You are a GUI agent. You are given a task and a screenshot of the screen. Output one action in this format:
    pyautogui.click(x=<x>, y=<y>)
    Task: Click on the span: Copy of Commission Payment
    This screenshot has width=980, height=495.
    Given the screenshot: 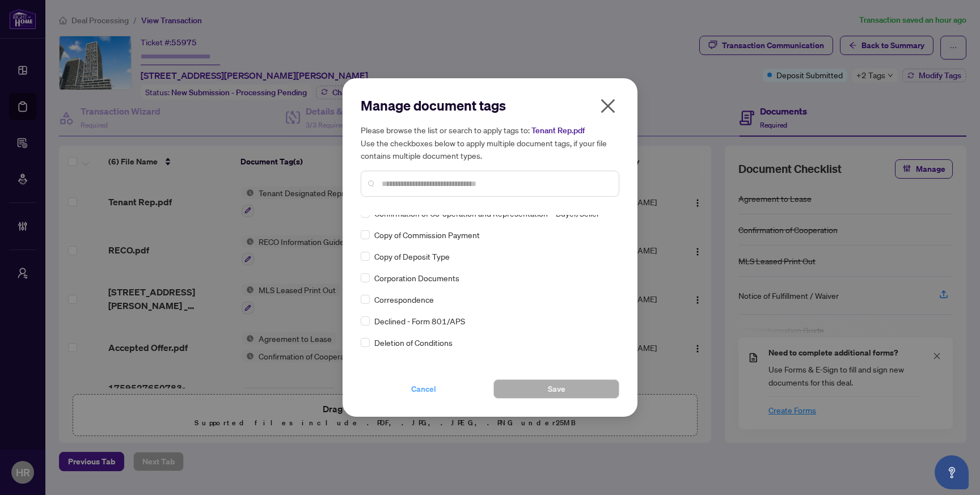 What is the action you would take?
    pyautogui.click(x=428, y=235)
    